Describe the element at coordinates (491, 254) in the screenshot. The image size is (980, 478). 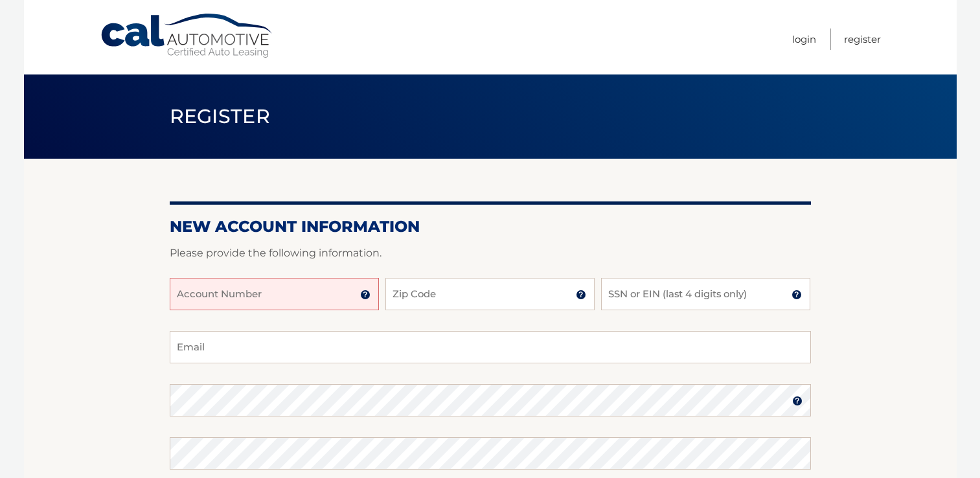
I see `p: Please provide the following information.` at that location.